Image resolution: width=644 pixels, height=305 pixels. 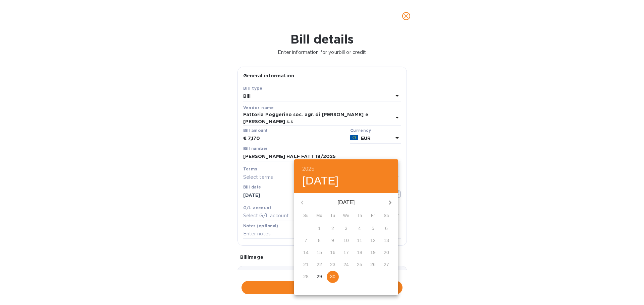 I want to click on span: Mo, so click(x=319, y=216).